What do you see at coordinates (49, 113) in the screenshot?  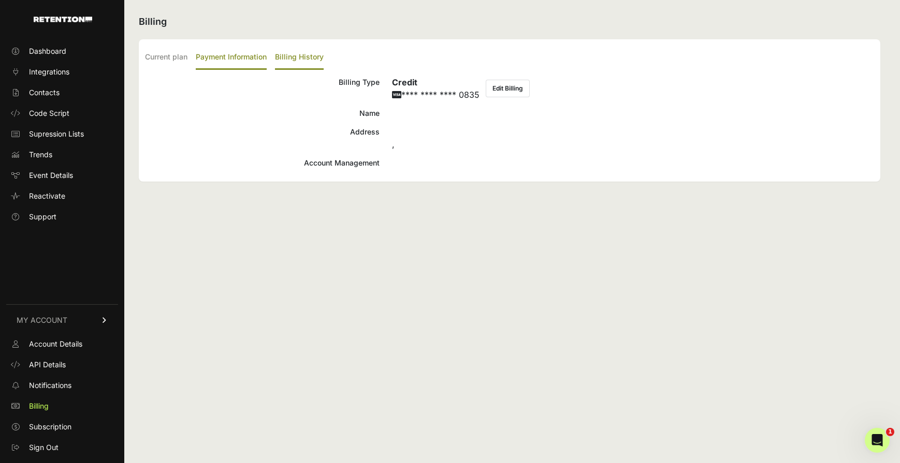 I see `span: Code Script` at bounding box center [49, 113].